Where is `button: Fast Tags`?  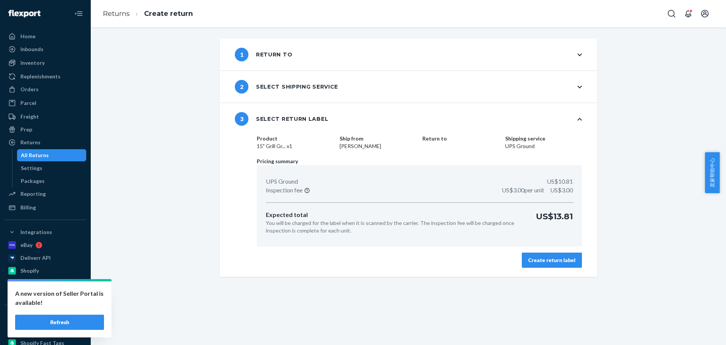 button: Fast Tags is located at coordinates (45, 317).